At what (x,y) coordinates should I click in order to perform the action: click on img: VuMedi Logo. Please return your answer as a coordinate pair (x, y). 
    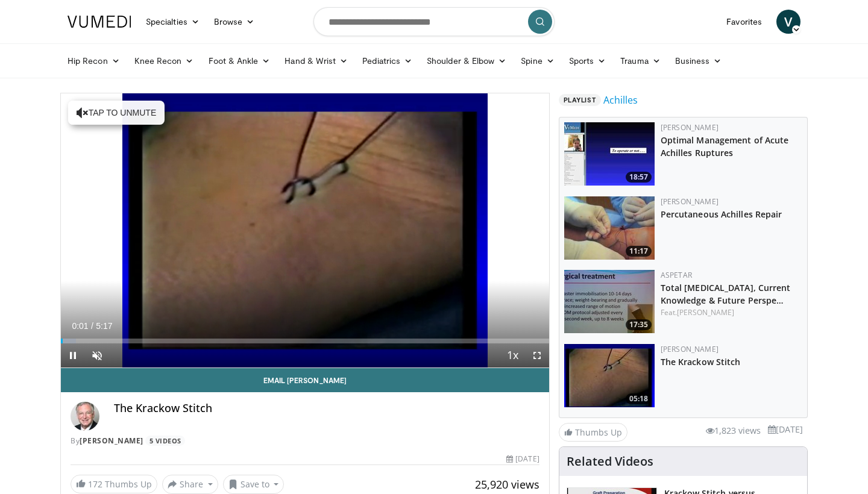
    Looking at the image, I should click on (99, 22).